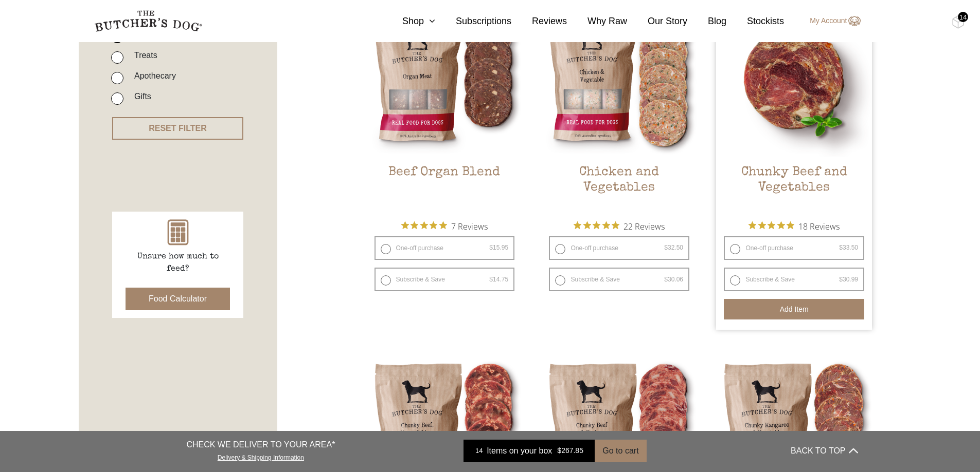 The height and width of the screenshot is (472, 980). I want to click on span: 7 Reviews, so click(469, 226).